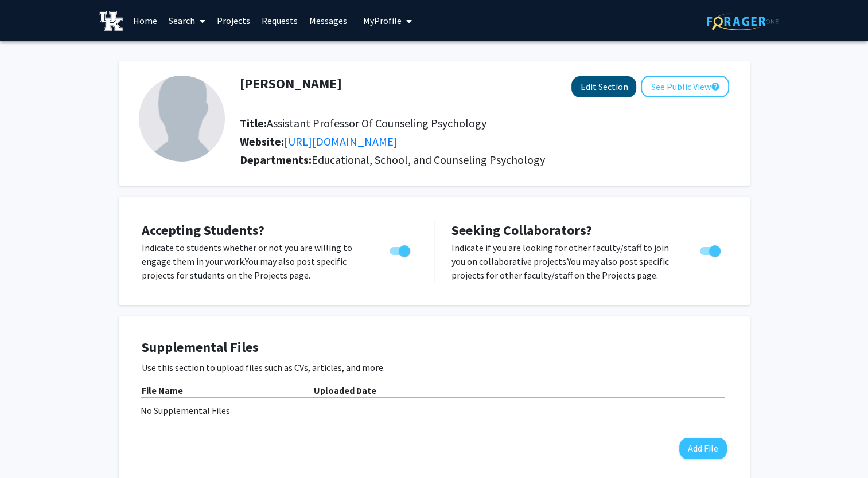  What do you see at coordinates (450, 123) in the screenshot?
I see `h2: Title:` at bounding box center [450, 123].